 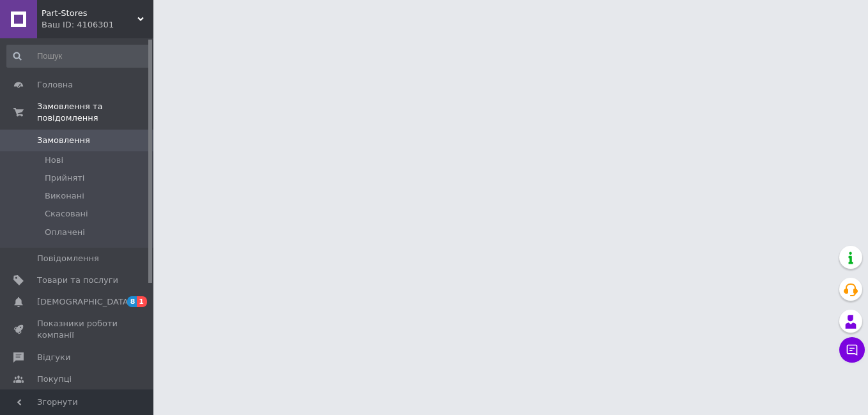 I want to click on span: Замовлення, so click(x=63, y=140).